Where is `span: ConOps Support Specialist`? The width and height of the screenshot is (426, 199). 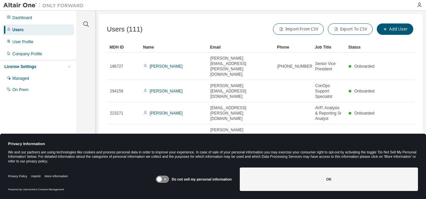 span: ConOps Support Specialist is located at coordinates (329, 91).